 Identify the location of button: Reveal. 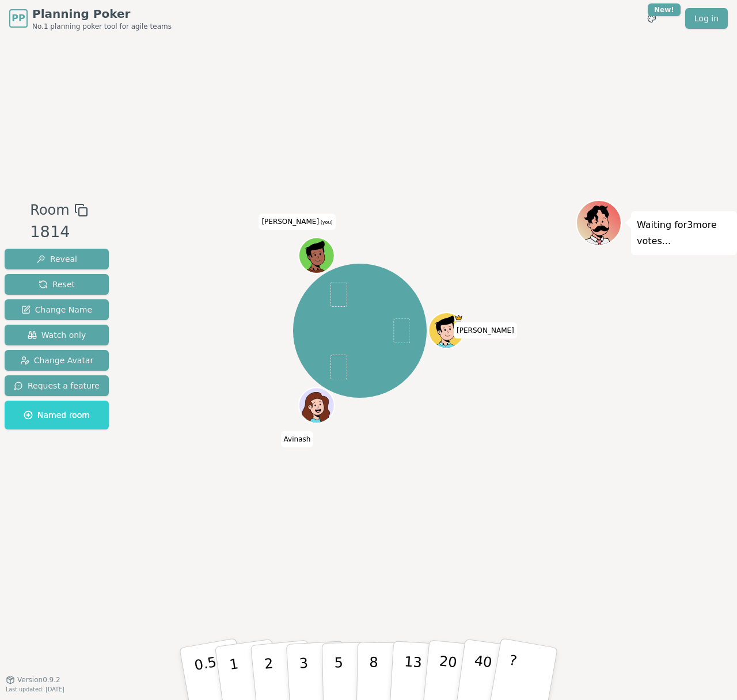
(57, 259).